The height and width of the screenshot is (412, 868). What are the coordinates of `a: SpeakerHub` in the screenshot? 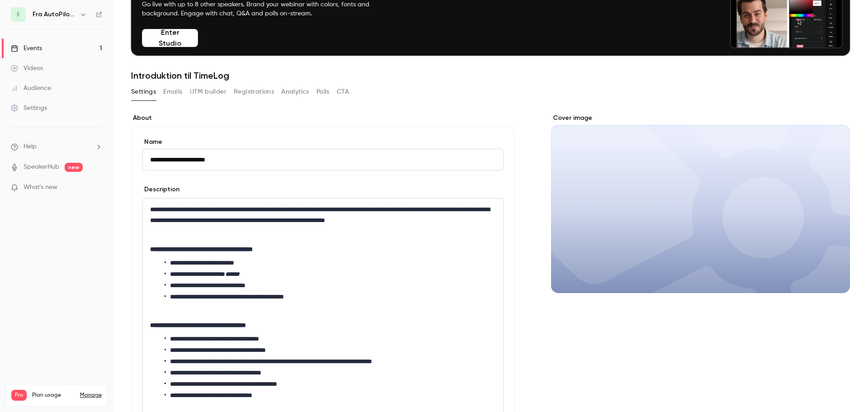 It's located at (41, 167).